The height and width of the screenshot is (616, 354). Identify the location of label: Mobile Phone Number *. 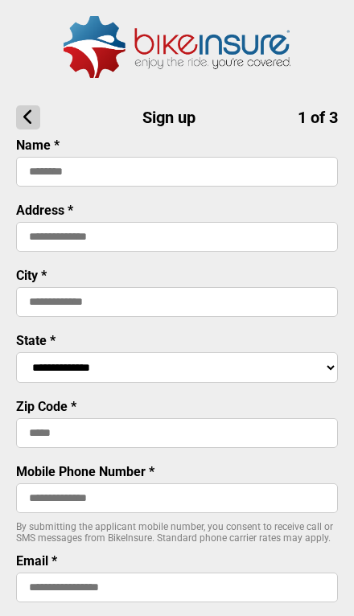
(85, 472).